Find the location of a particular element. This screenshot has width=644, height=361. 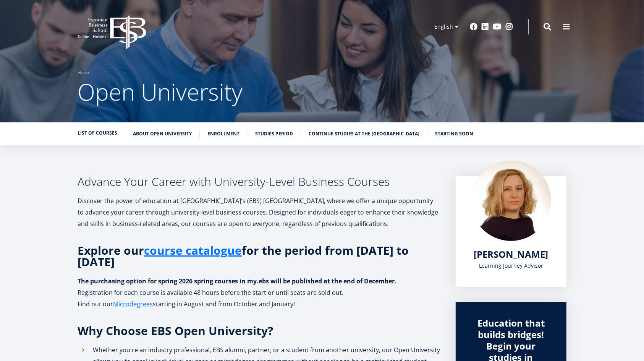

a: Facebook is located at coordinates (474, 27).